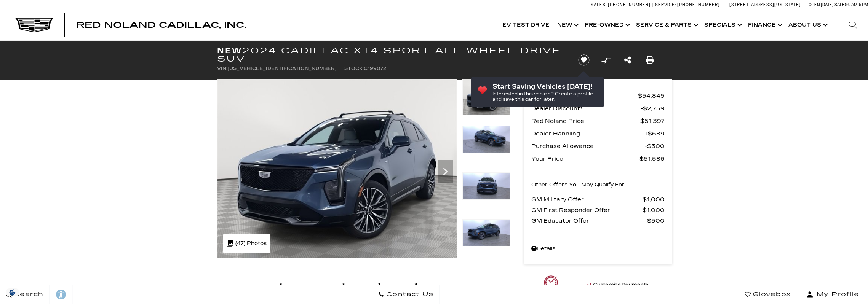 The image size is (868, 304). I want to click on span: $689, so click(655, 133).